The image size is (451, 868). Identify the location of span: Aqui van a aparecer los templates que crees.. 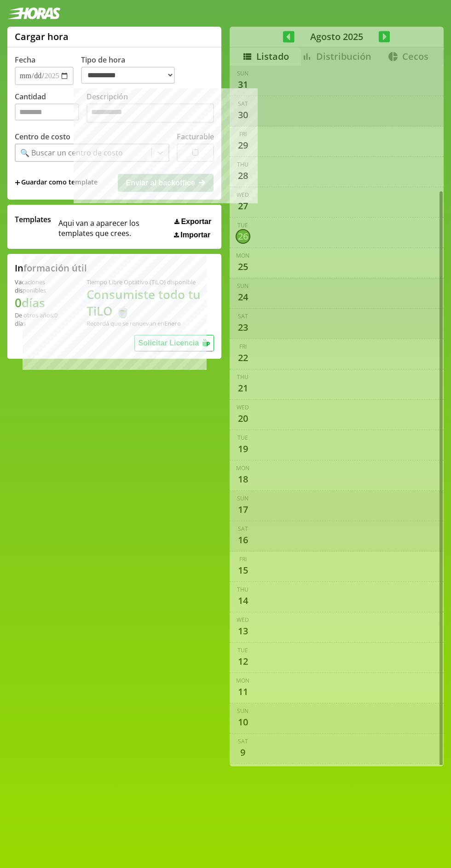
(113, 227).